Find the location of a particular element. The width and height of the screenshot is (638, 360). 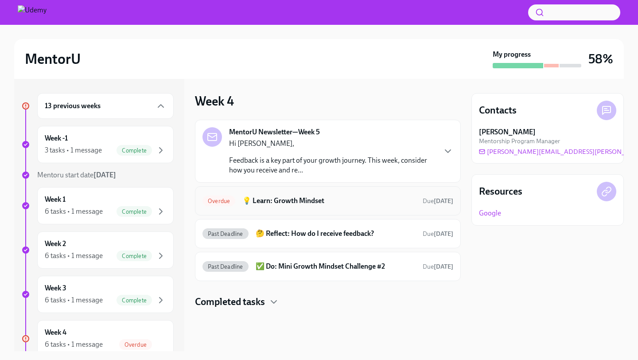

h4: Completed tasks is located at coordinates (230, 302).